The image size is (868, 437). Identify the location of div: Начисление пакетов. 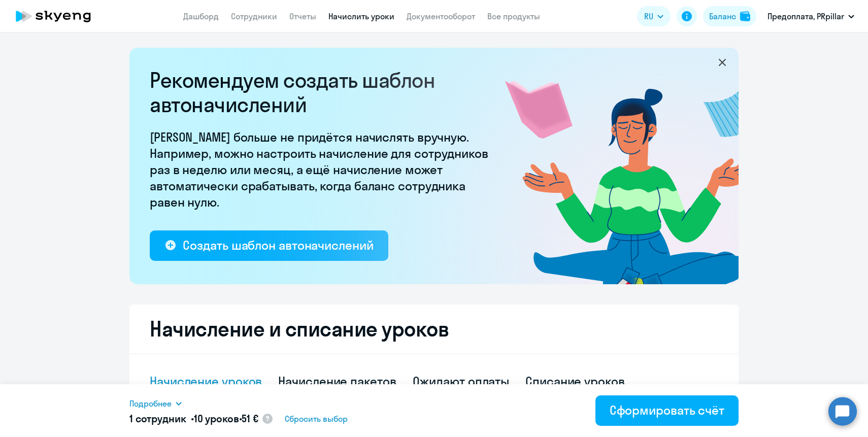
(337, 381).